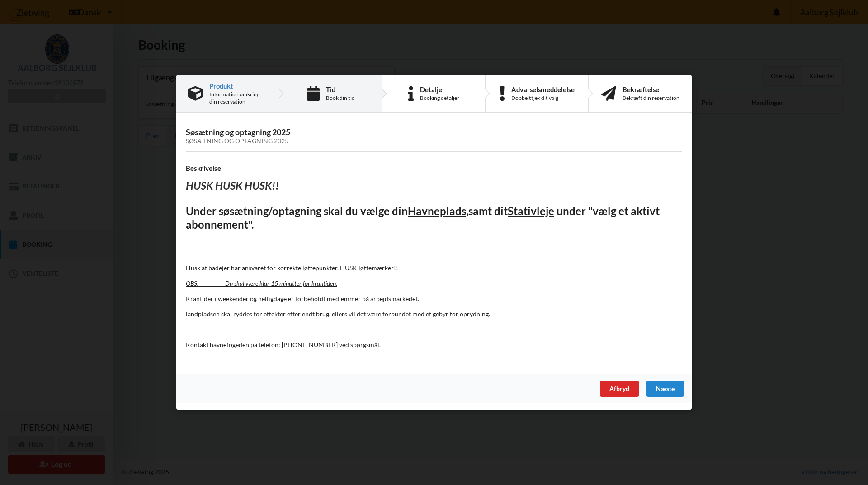 Image resolution: width=868 pixels, height=485 pixels. I want to click on div: Næste, so click(665, 389).